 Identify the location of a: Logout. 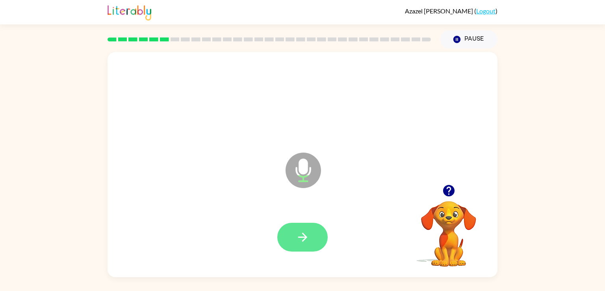
(486, 11).